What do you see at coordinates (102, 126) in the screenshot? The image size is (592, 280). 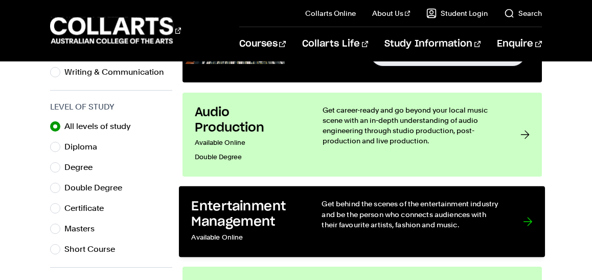 I see `label: All levels of study` at bounding box center [102, 126].